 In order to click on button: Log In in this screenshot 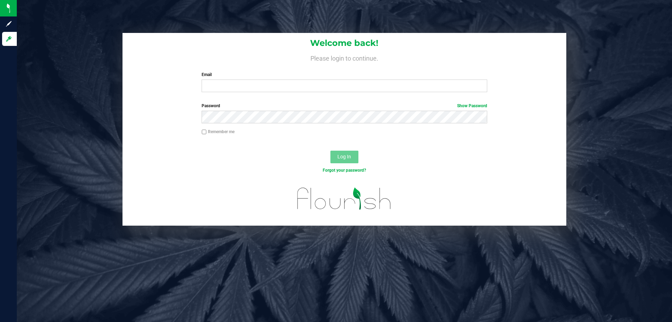, I will do `click(345, 157)`.